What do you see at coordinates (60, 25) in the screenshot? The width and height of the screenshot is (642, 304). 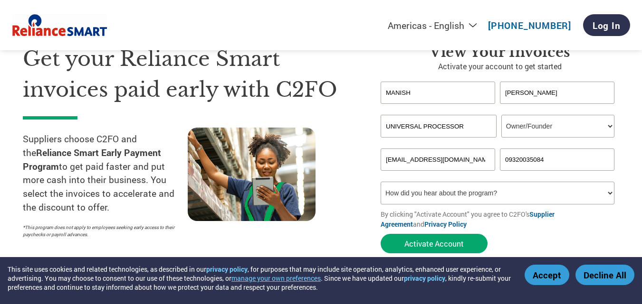 I see `img: Reliance Smart` at bounding box center [60, 25].